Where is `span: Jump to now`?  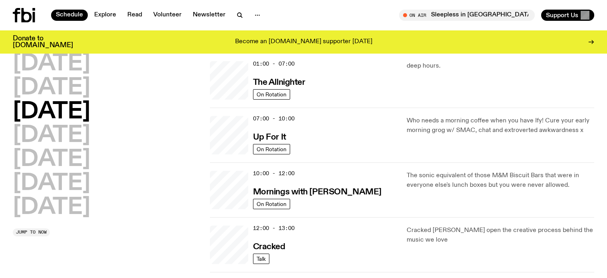
span: Jump to now is located at coordinates (31, 232).